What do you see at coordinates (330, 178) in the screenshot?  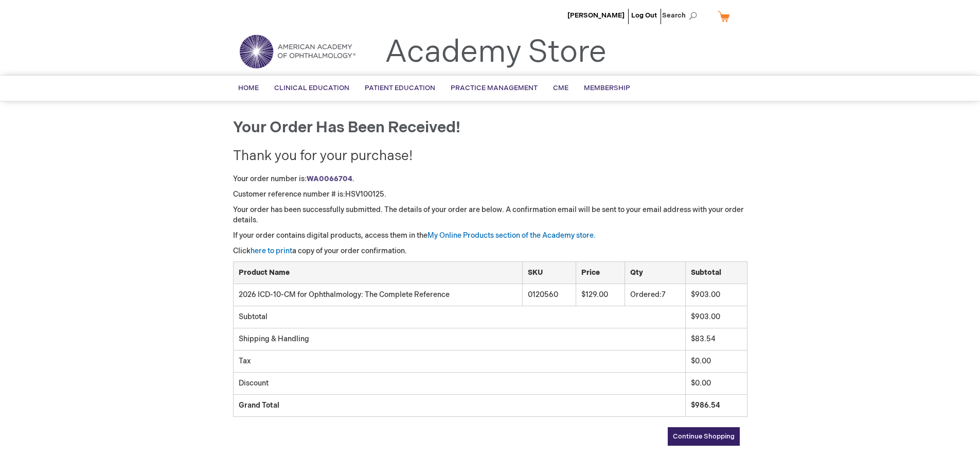 I see `strong: WA0066704` at bounding box center [330, 178].